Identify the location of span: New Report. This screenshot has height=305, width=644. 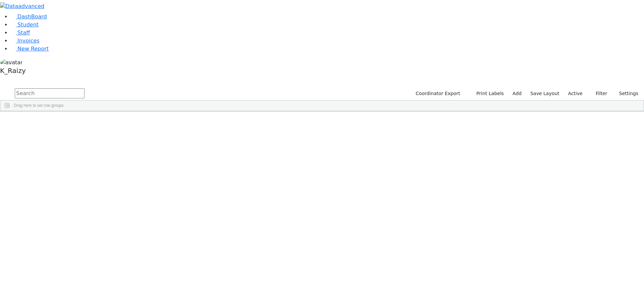
(33, 48).